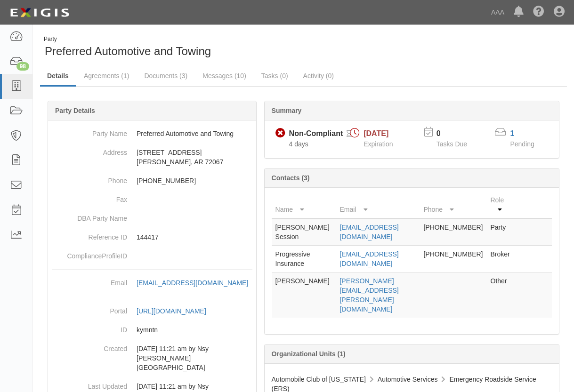 Image resolution: width=574 pixels, height=392 pixels. I want to click on span: Pending, so click(522, 144).